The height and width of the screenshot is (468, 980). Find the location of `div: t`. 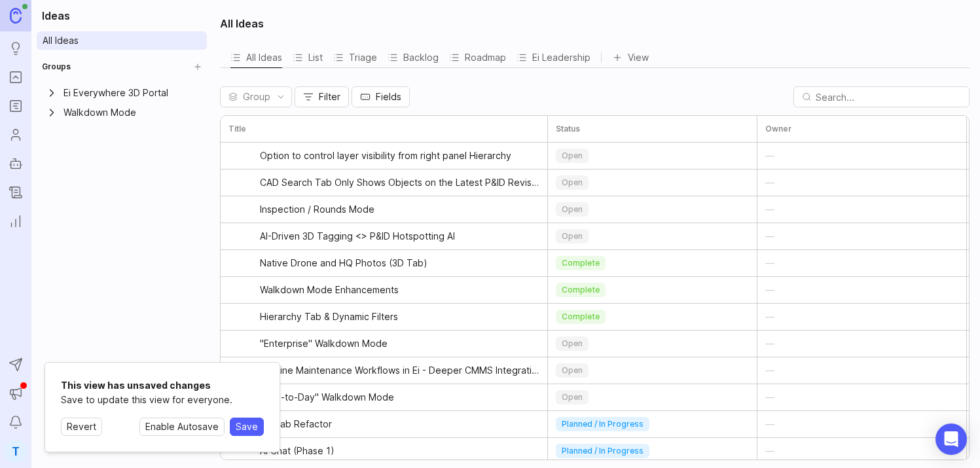

div: t is located at coordinates (16, 451).